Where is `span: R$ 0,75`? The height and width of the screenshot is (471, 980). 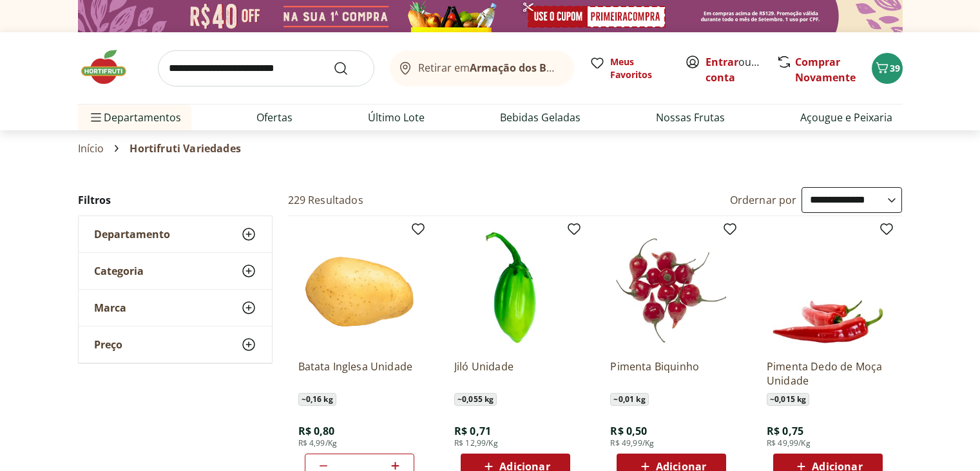 span: R$ 0,75 is located at coordinates (785, 431).